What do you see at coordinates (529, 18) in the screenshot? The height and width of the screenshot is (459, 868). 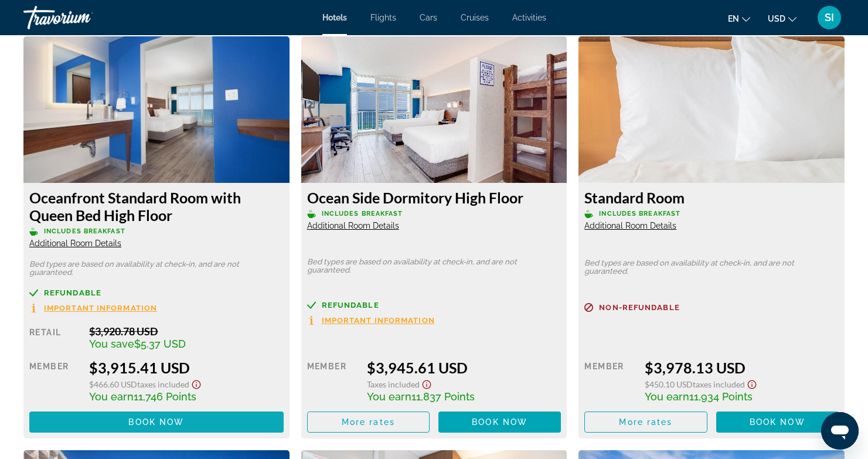 I see `a: Activities` at bounding box center [529, 18].